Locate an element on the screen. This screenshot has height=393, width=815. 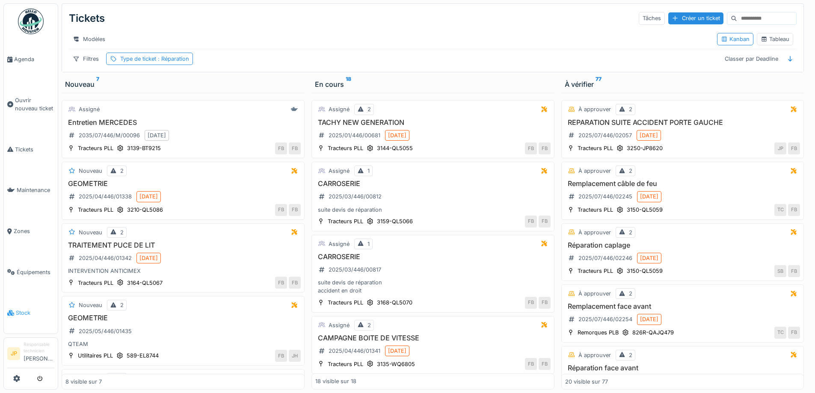
div: Type de ticket is located at coordinates (154, 59).